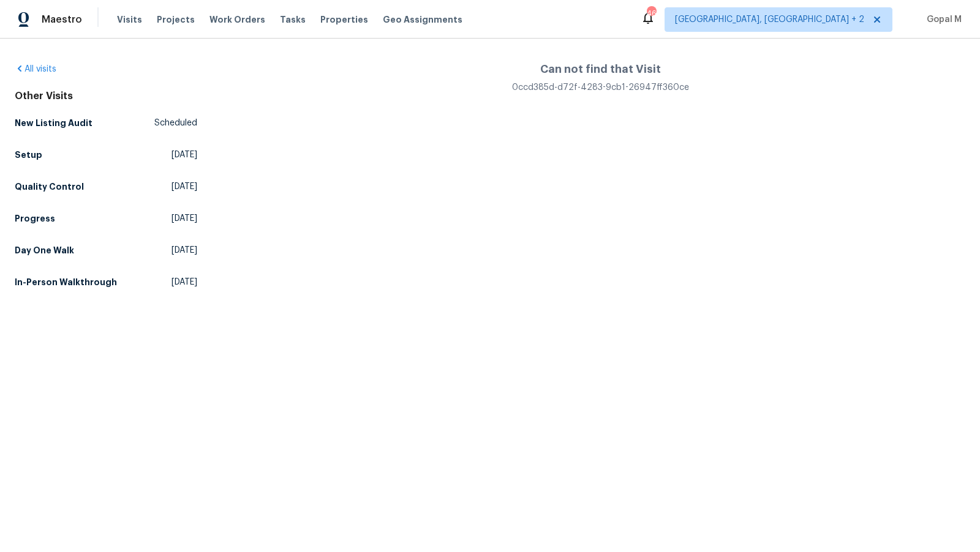 The width and height of the screenshot is (980, 552). Describe the element at coordinates (66, 282) in the screenshot. I see `h5: In-Person Walkthrough` at that location.